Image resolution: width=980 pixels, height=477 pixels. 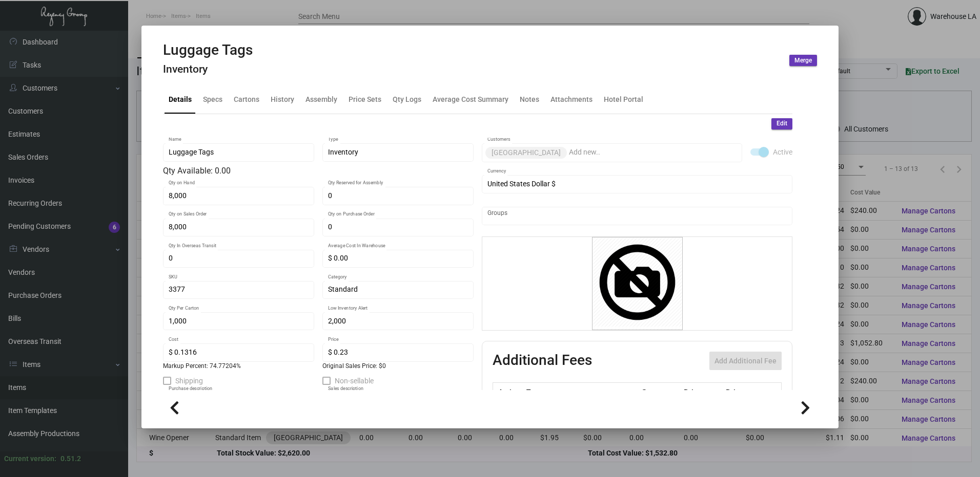 What do you see at coordinates (783, 152) in the screenshot?
I see `span: Active` at bounding box center [783, 152].